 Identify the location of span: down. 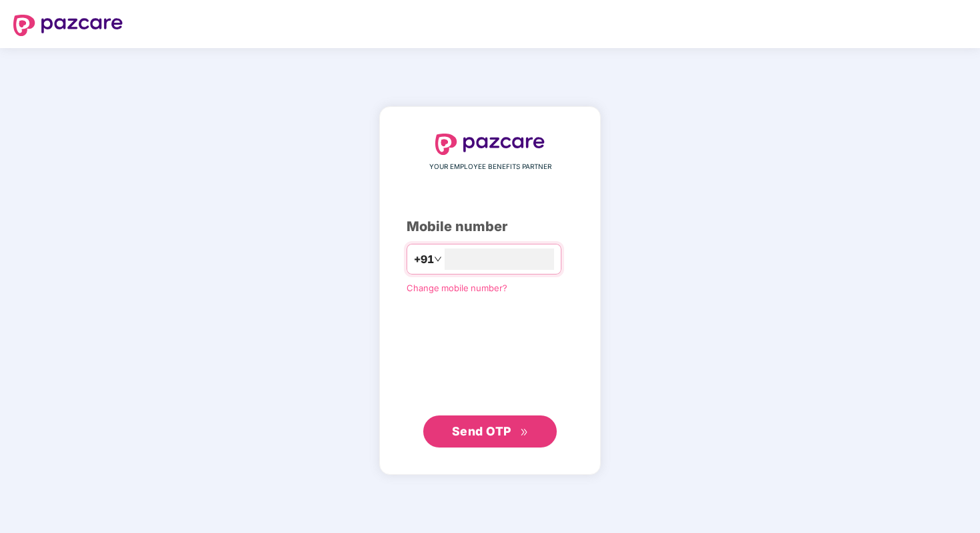
(438, 259).